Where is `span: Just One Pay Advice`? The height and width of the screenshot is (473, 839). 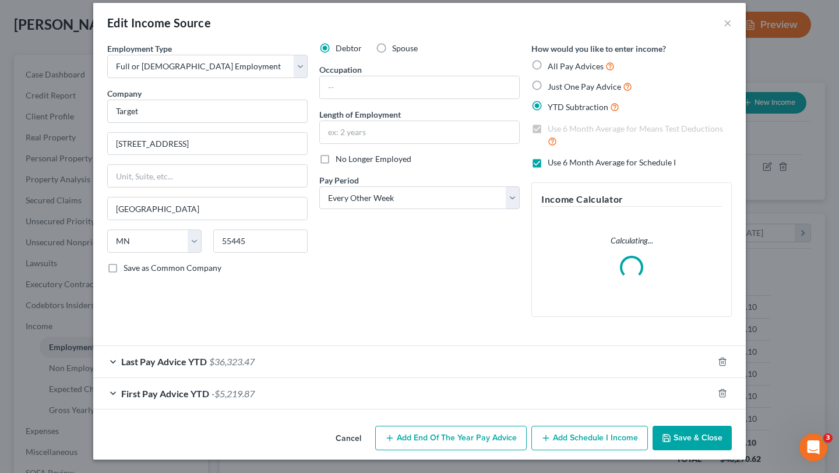 span: Just One Pay Advice is located at coordinates (584, 86).